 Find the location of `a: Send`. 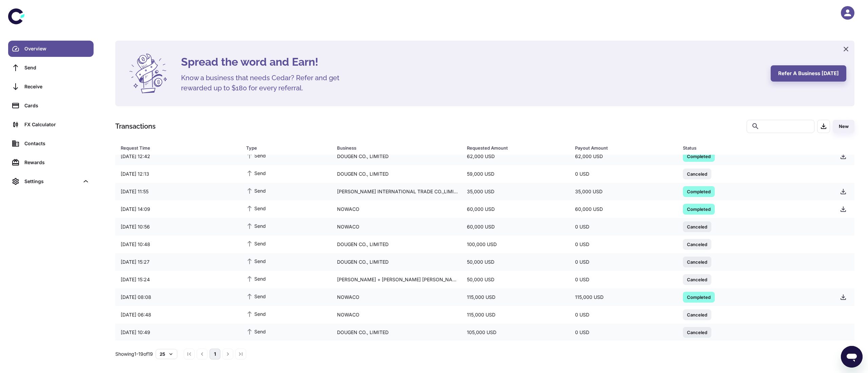

a: Send is located at coordinates (51, 67).